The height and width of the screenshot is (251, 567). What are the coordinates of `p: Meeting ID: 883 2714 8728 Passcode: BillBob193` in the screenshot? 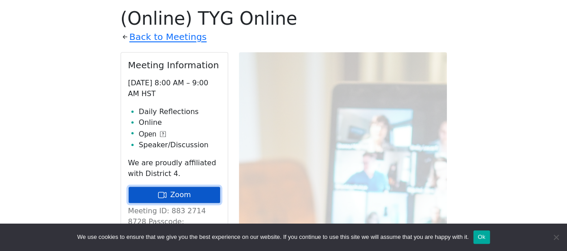 It's located at (174, 222).